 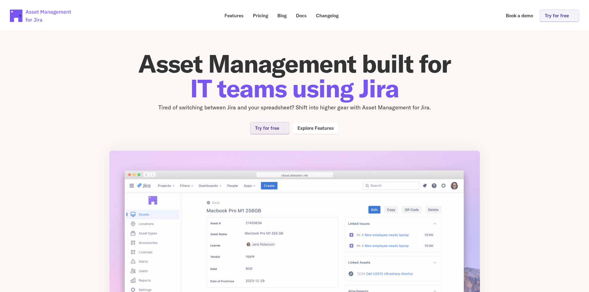 What do you see at coordinates (282, 15) in the screenshot?
I see `p: Blog` at bounding box center [282, 15].